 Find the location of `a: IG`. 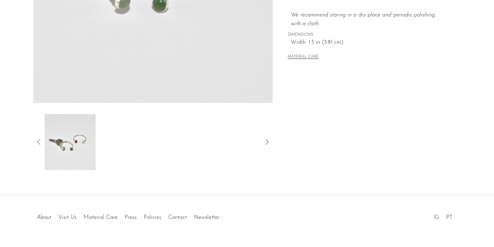

a: IG is located at coordinates (436, 218).